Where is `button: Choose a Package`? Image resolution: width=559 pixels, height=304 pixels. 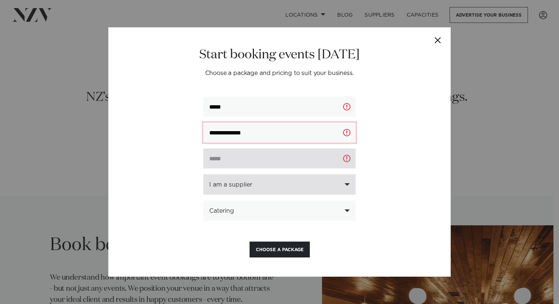
button: Choose a Package is located at coordinates (279, 249).